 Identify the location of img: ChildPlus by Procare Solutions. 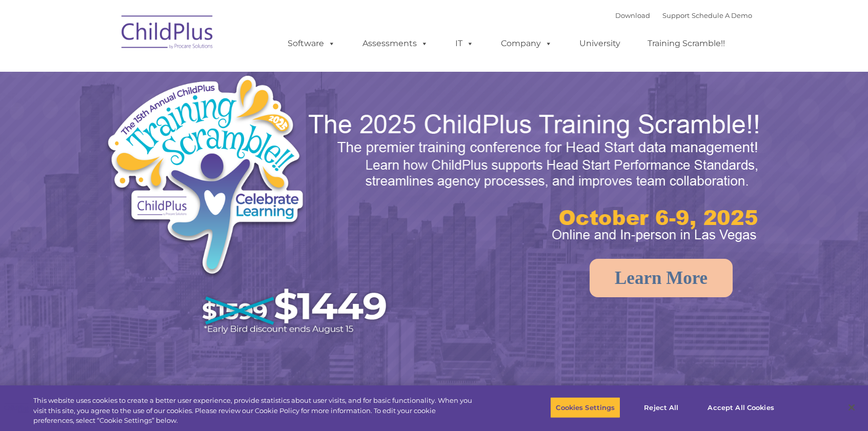
(168, 34).